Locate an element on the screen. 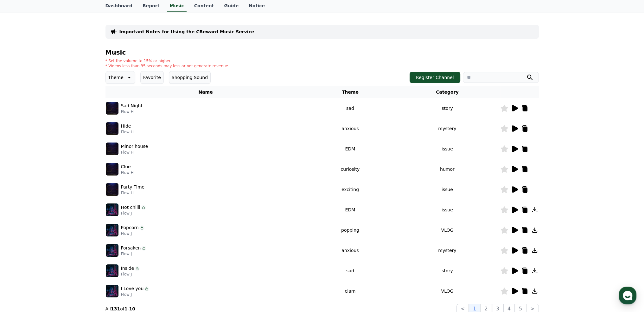  th: Theme is located at coordinates (350, 92).